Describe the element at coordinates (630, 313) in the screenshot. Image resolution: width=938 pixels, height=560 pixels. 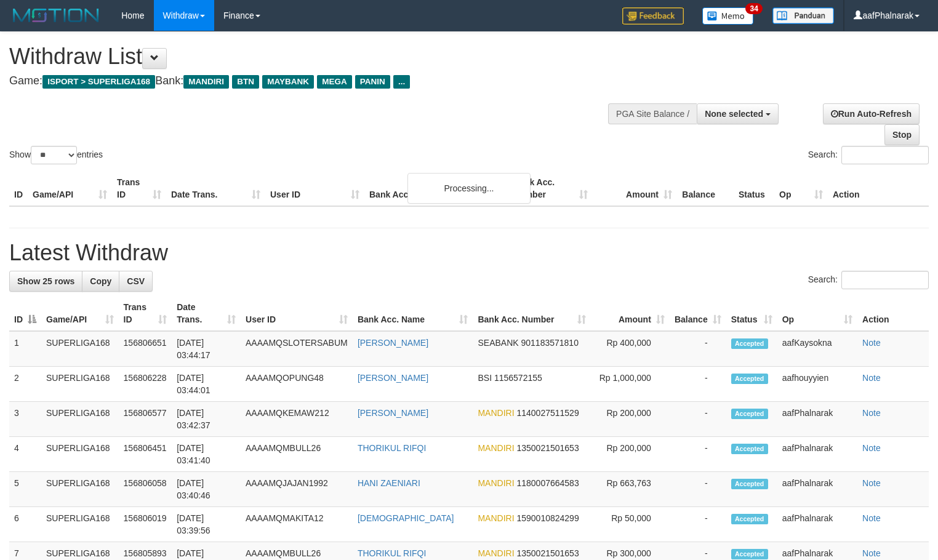
I see `th: Amount: activate to sort column ascending` at that location.